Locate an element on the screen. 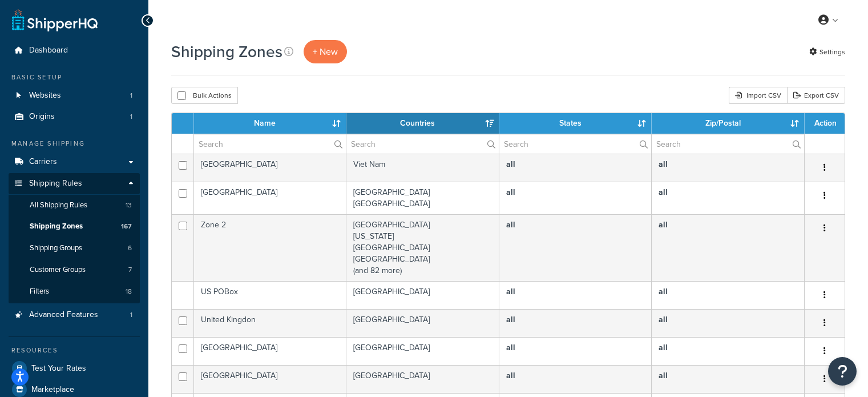 This screenshot has height=397, width=868. div: Basic Setup is located at coordinates (74, 77).